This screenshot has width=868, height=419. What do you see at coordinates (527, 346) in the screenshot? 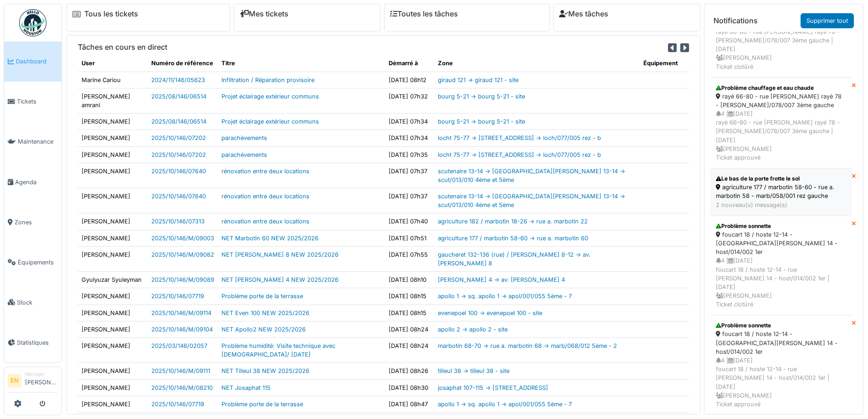
I see `a: marbotin 68-70 -> rue a. marbotin 68 -> marb/068/012 5ème - 2` at bounding box center [527, 346].